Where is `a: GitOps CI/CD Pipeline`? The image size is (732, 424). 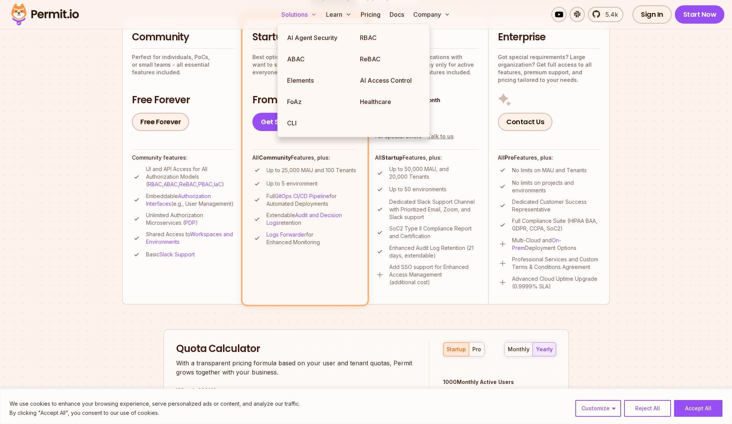 a: GitOps CI/CD Pipeline is located at coordinates (302, 196).